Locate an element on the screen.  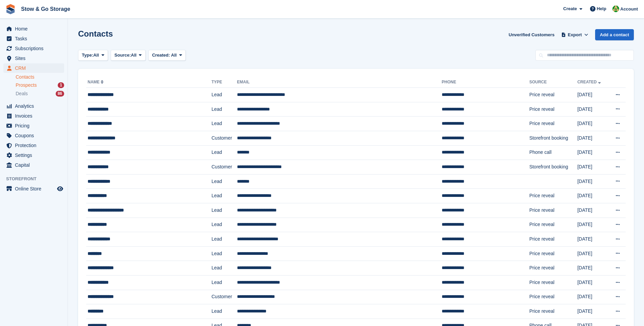
button: Source: All is located at coordinates (128, 56).